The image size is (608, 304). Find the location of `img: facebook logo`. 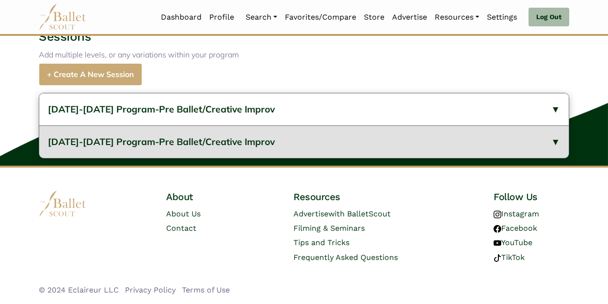

img: facebook logo is located at coordinates (497, 229).